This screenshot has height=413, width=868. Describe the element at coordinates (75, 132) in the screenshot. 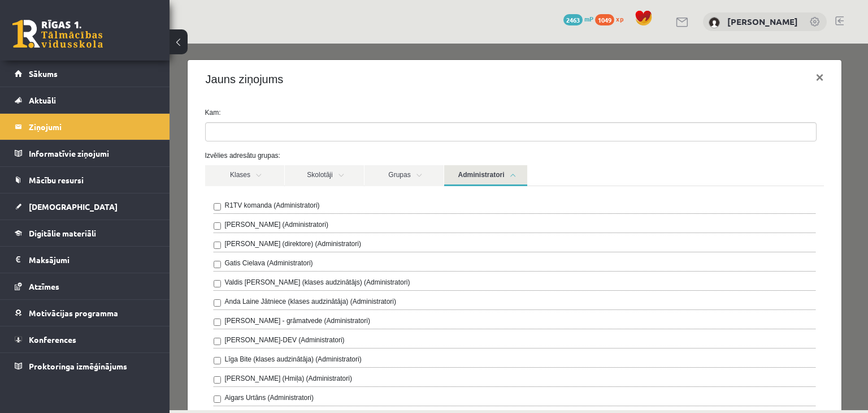

I see `a: Klases` at that location.